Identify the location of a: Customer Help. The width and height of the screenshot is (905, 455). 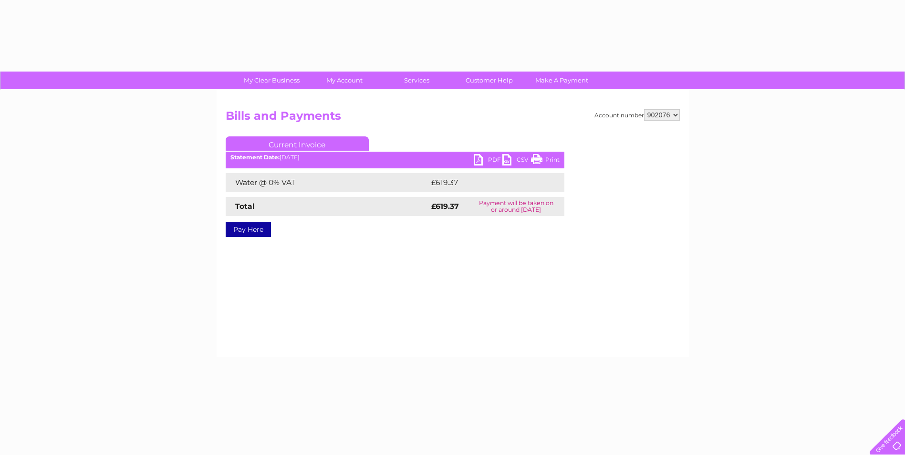
(489, 80).